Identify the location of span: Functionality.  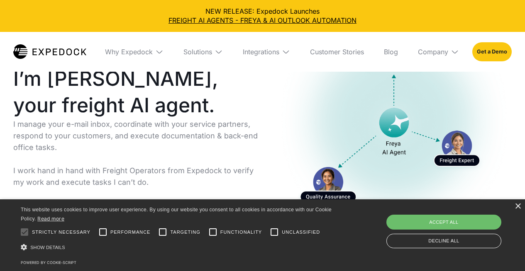
(241, 232).